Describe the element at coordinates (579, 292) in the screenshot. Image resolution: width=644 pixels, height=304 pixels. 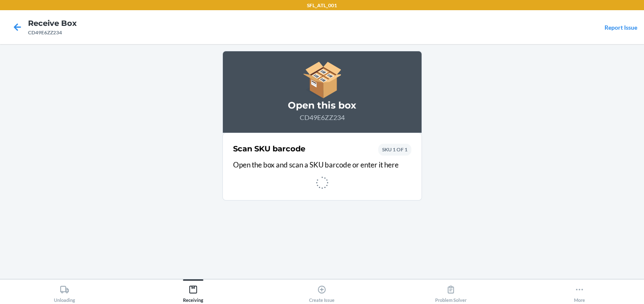
I see `div: More` at that location.